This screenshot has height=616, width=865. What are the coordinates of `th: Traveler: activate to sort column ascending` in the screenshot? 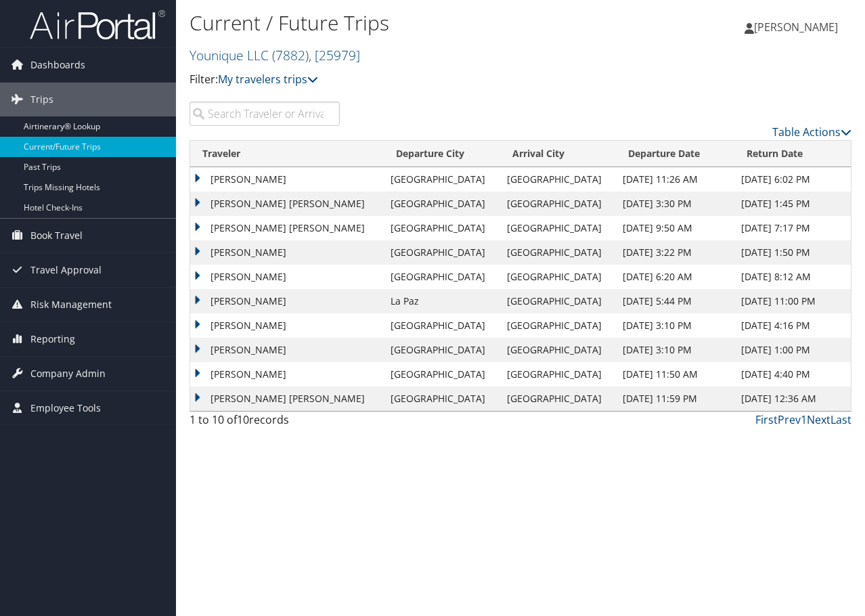 It's located at (287, 154).